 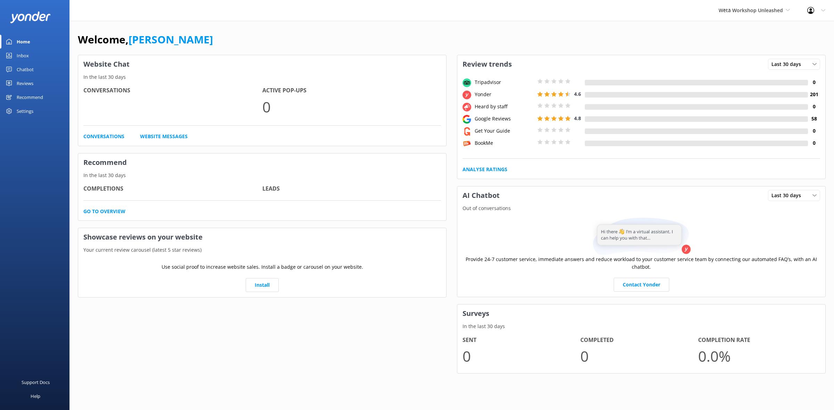 I want to click on h1: Welcome,, so click(x=145, y=40).